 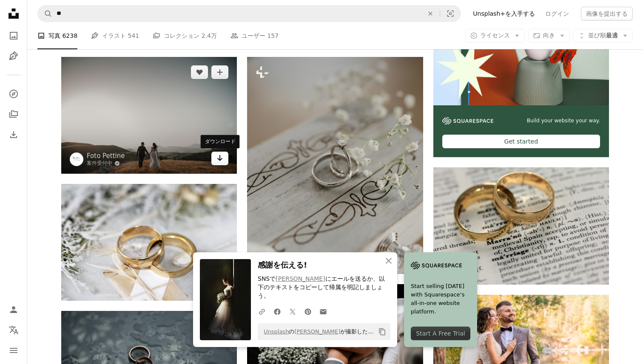 What do you see at coordinates (76, 159) in the screenshot?
I see `a: Foto Pettineのプロフィールを見る` at bounding box center [76, 159].